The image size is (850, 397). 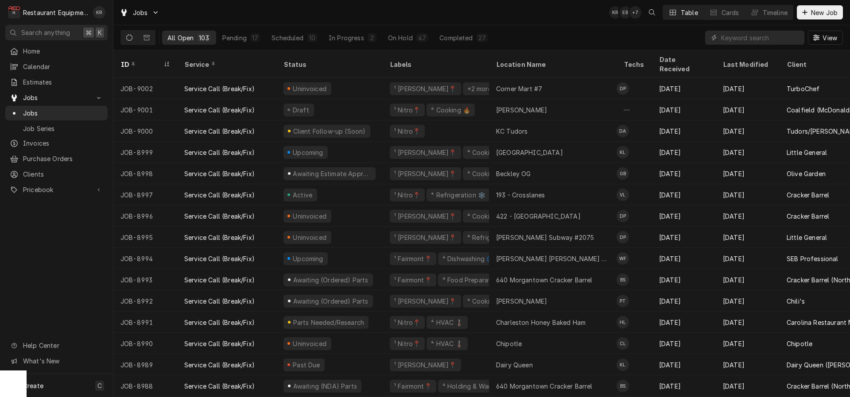 I want to click on span: Purchase Orders, so click(x=63, y=159).